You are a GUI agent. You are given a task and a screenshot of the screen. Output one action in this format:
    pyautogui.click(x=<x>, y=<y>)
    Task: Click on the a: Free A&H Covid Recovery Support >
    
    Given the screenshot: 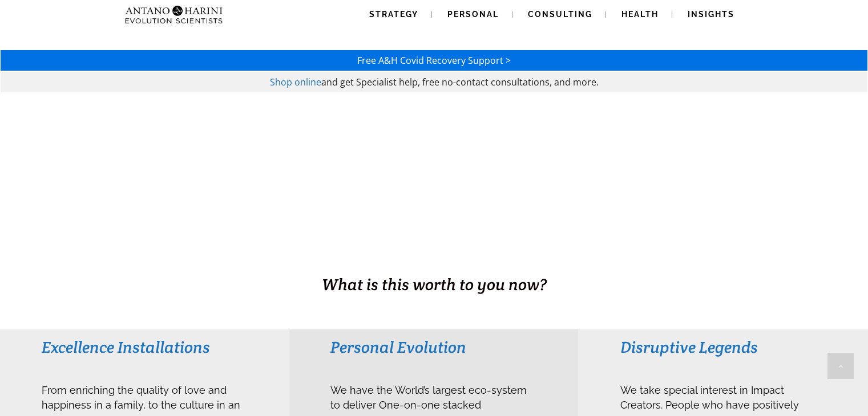 What is the action you would take?
    pyautogui.click(x=434, y=61)
    